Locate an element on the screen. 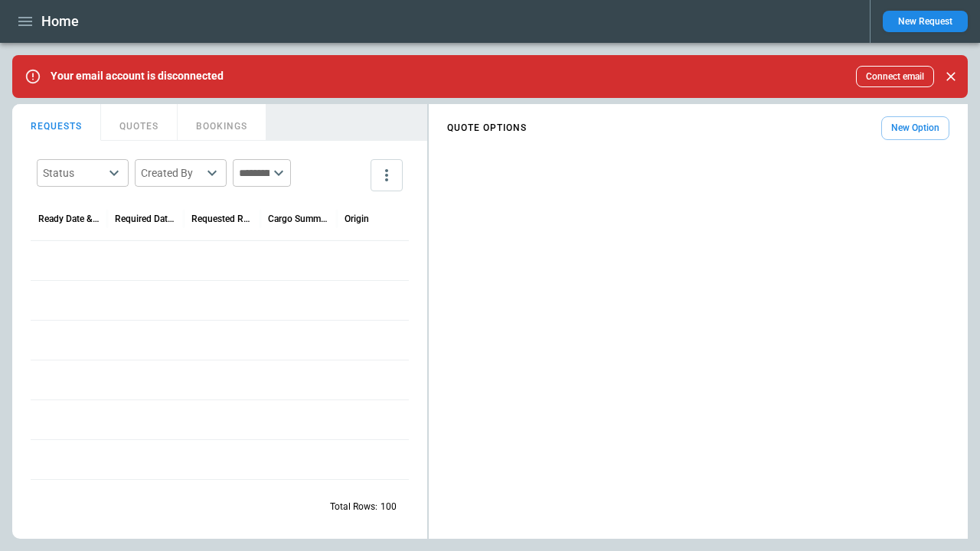 The image size is (980, 551). button: QUOTES is located at coordinates (139, 123).